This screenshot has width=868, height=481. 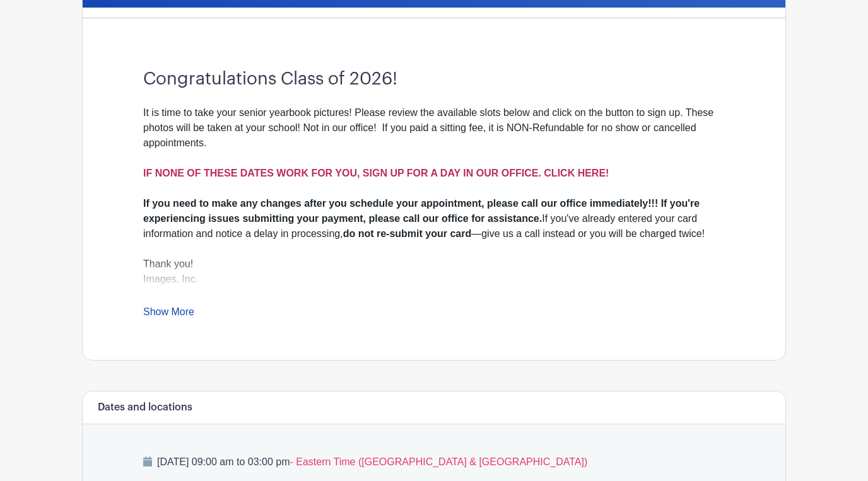 What do you see at coordinates (434, 287) in the screenshot?
I see `div: Images, Inc.` at bounding box center [434, 287].